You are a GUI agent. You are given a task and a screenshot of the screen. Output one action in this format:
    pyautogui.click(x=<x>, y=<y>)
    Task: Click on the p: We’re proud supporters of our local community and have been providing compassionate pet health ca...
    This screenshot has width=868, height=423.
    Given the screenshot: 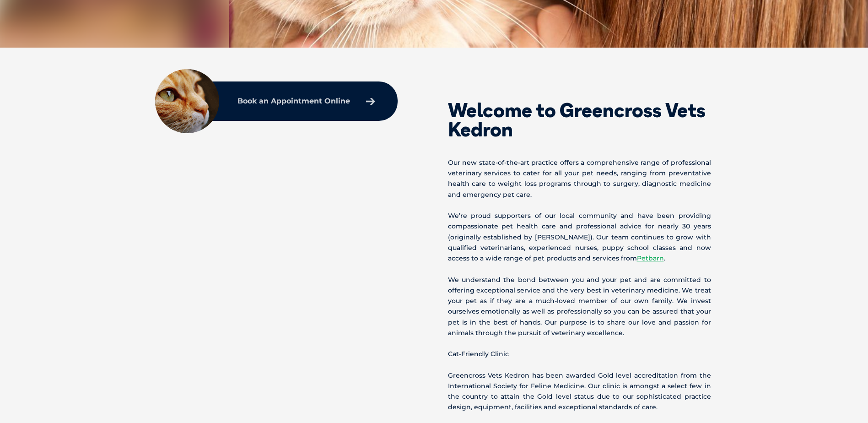 What is the action you would take?
    pyautogui.click(x=579, y=237)
    